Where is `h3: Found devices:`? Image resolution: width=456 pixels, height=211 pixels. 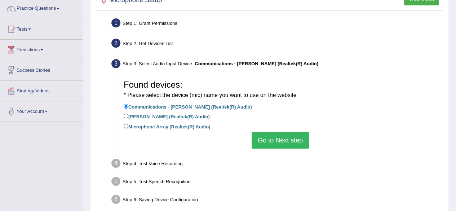
h3: Found devices: is located at coordinates (280, 89).